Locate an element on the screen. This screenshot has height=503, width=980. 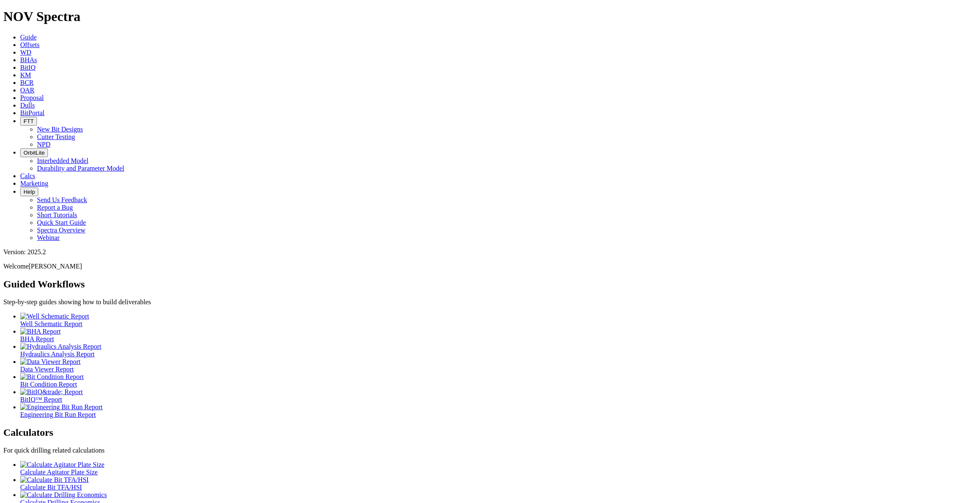
a: BHA Report BHA Report is located at coordinates (498, 335).